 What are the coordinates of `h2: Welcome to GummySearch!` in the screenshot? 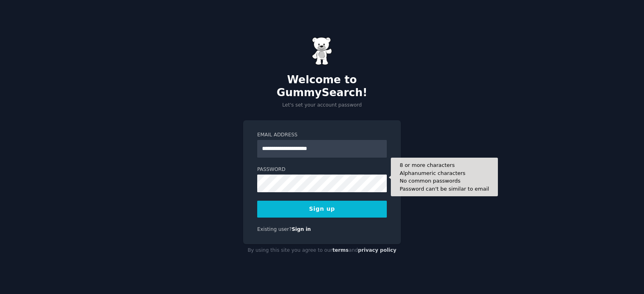 It's located at (322, 86).